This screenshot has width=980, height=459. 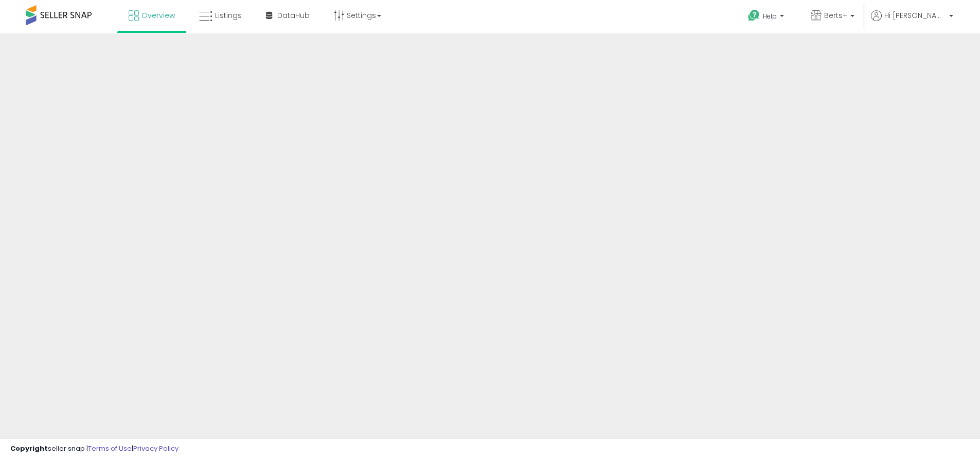 What do you see at coordinates (770, 16) in the screenshot?
I see `span: Help` at bounding box center [770, 16].